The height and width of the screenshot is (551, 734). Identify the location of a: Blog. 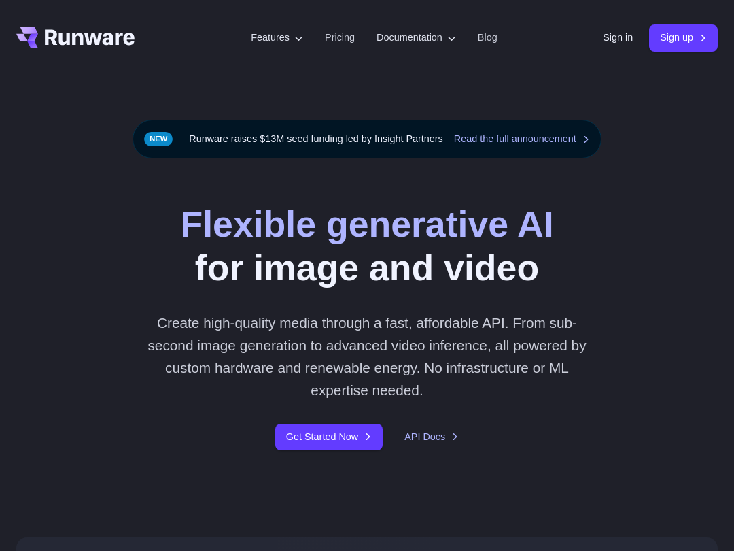
(488, 37).